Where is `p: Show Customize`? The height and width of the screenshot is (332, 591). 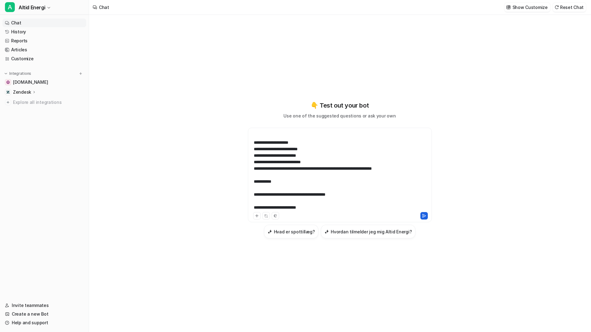
p: Show Customize is located at coordinates (530, 7).